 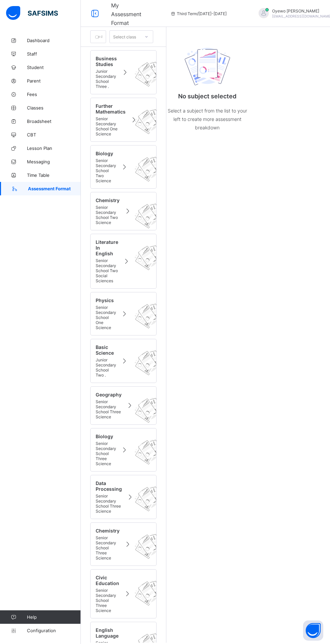 I want to click on span: Basic Science, so click(x=106, y=350).